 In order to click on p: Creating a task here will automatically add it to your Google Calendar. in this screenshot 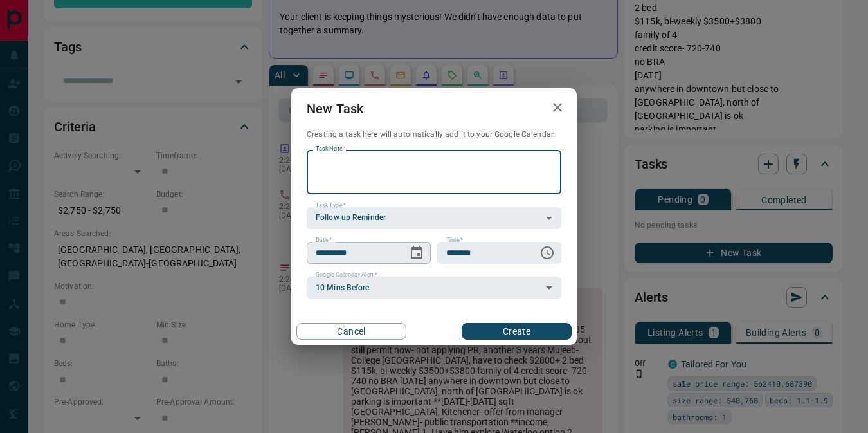, I will do `click(434, 134)`.